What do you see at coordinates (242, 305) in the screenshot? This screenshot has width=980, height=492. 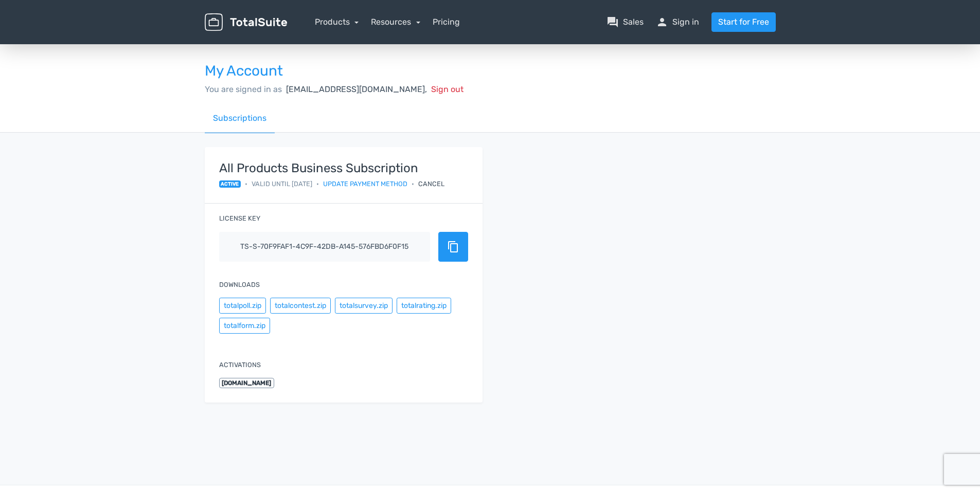 I see `button: totalpoll.zip` at bounding box center [242, 305].